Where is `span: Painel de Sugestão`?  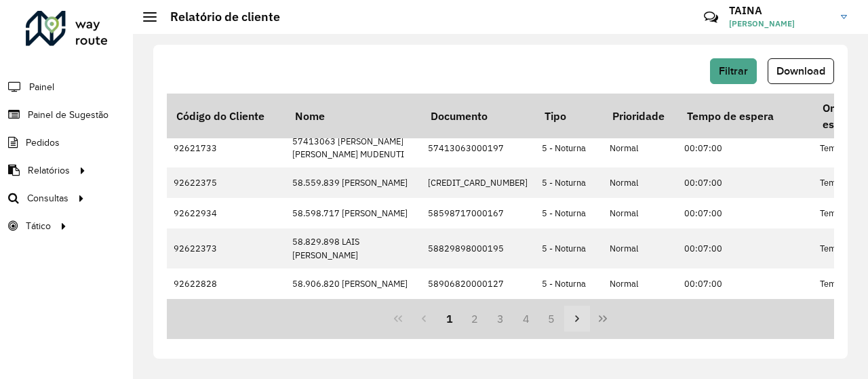
span: Painel de Sugestão is located at coordinates (68, 114).